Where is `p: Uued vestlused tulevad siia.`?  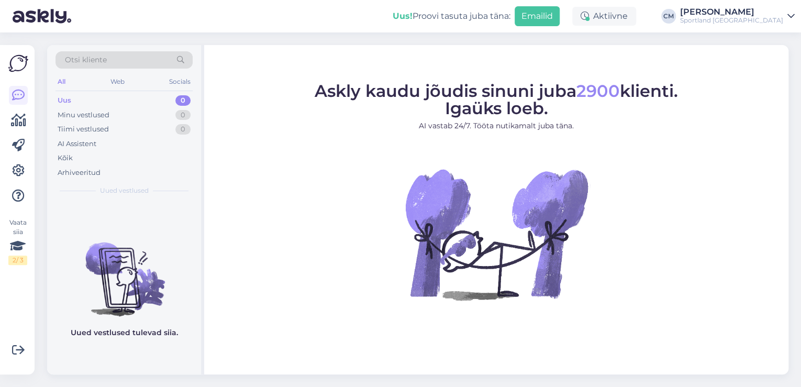 p: Uued vestlused tulevad siia. is located at coordinates (124, 332).